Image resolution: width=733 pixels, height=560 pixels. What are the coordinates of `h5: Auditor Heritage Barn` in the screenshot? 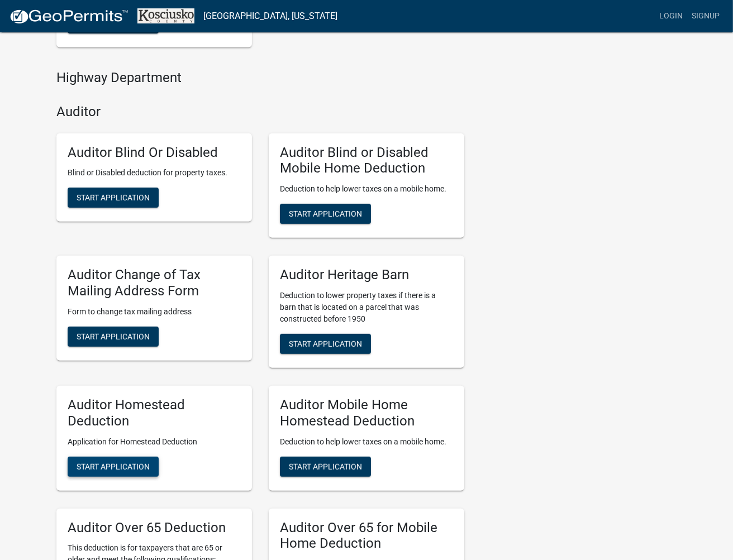 It's located at (366, 275).